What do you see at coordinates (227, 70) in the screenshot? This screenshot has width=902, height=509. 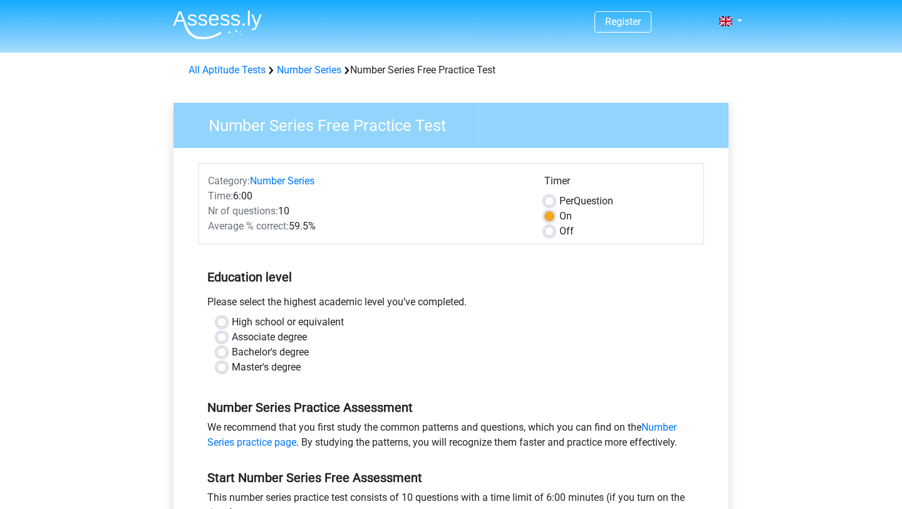 I see `a: All Aptitude Tests` at bounding box center [227, 70].